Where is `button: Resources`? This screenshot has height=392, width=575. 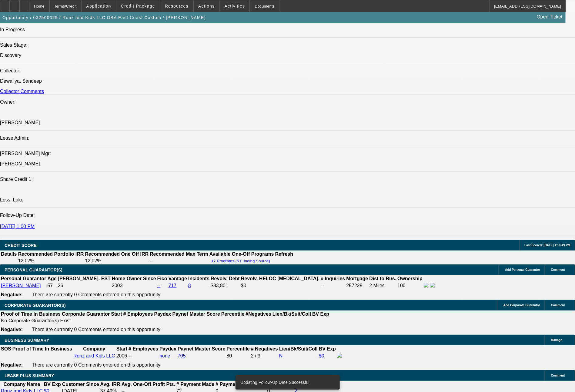
button: Resources is located at coordinates (177, 6).